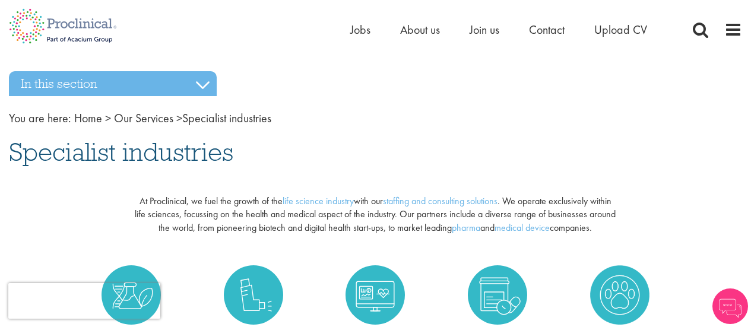 The width and height of the screenshot is (751, 327). Describe the element at coordinates (484, 30) in the screenshot. I see `a: Join us` at that location.